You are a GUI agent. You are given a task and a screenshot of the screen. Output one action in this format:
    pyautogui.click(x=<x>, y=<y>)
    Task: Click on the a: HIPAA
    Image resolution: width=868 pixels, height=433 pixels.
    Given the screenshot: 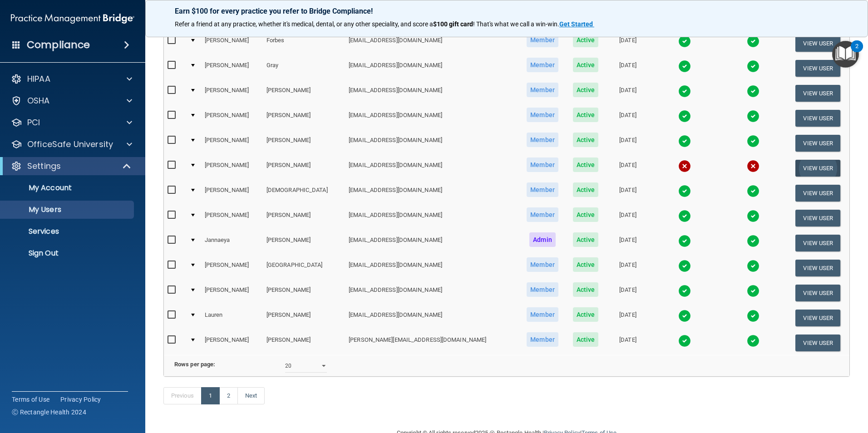 What is the action you would take?
    pyautogui.click(x=71, y=79)
    